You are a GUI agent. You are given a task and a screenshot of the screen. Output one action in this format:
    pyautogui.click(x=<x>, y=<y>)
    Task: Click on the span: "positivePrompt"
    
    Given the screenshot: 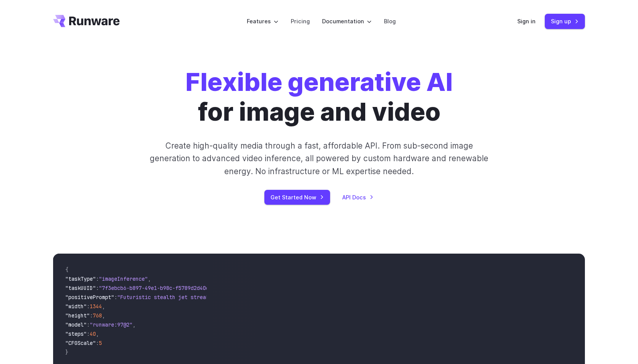 What is the action you would take?
    pyautogui.click(x=90, y=297)
    